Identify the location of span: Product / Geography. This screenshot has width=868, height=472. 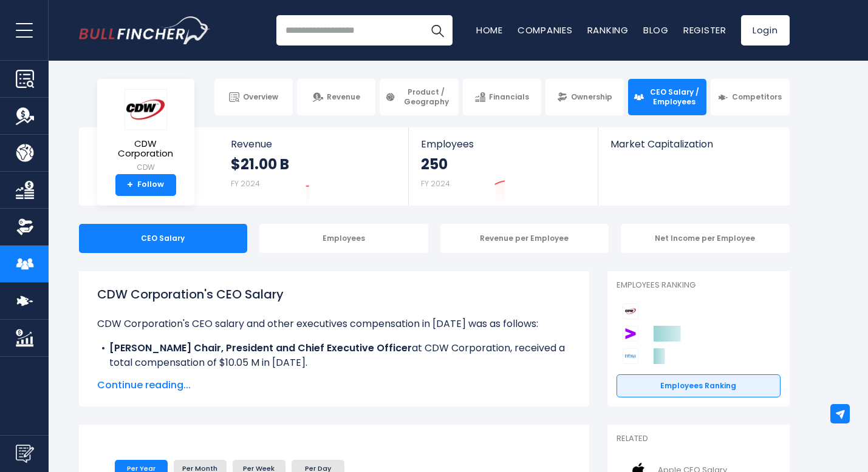
(425, 96).